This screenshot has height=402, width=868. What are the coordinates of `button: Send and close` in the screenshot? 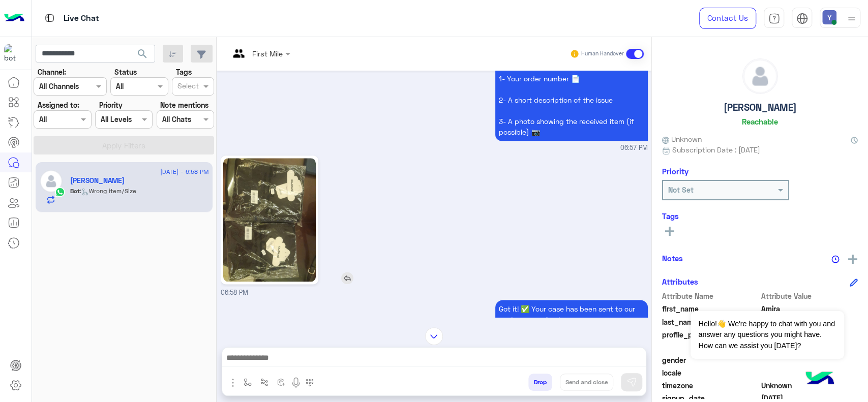 It's located at (586, 382).